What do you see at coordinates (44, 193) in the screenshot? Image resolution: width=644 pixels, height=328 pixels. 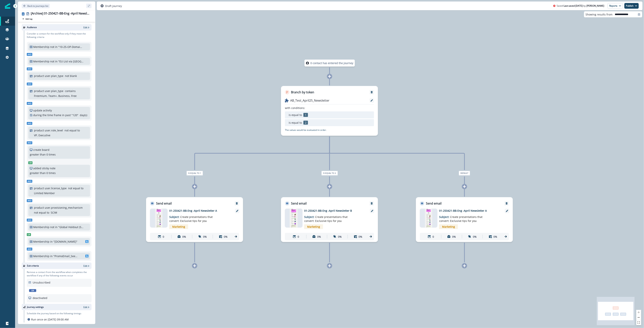 I see `p: Limited Member` at bounding box center [44, 193].